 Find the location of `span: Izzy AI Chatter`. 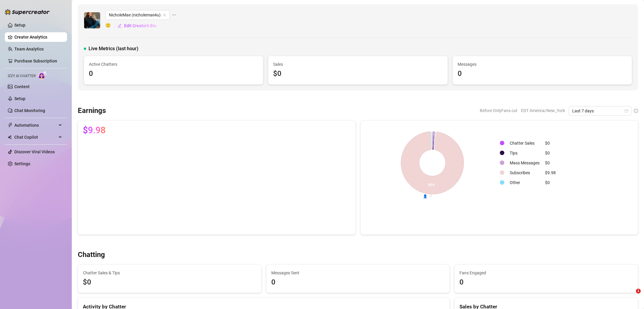

span: Izzy AI Chatter is located at coordinates (22, 76).